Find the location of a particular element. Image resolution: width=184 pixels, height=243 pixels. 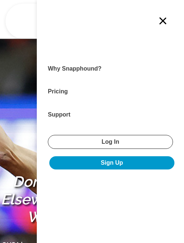

a: Support is located at coordinates (59, 114).